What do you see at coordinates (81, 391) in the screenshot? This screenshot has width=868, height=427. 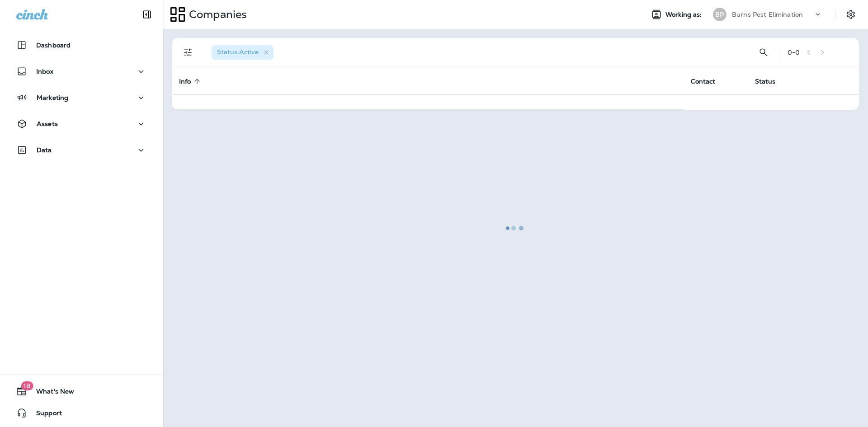 I see `button: 18What's New` at bounding box center [81, 391].